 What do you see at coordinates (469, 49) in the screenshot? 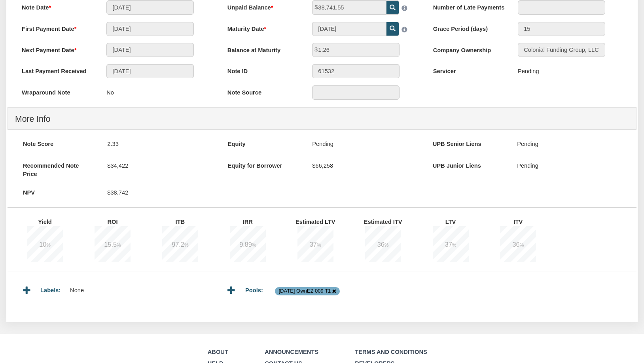
I see `label: Company Ownership` at bounding box center [469, 49].